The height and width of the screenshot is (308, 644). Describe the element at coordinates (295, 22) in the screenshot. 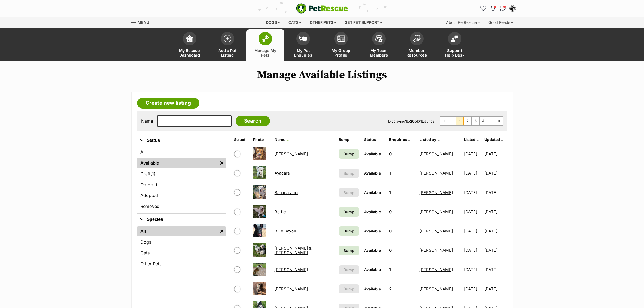

I see `div: Cats` at that location.